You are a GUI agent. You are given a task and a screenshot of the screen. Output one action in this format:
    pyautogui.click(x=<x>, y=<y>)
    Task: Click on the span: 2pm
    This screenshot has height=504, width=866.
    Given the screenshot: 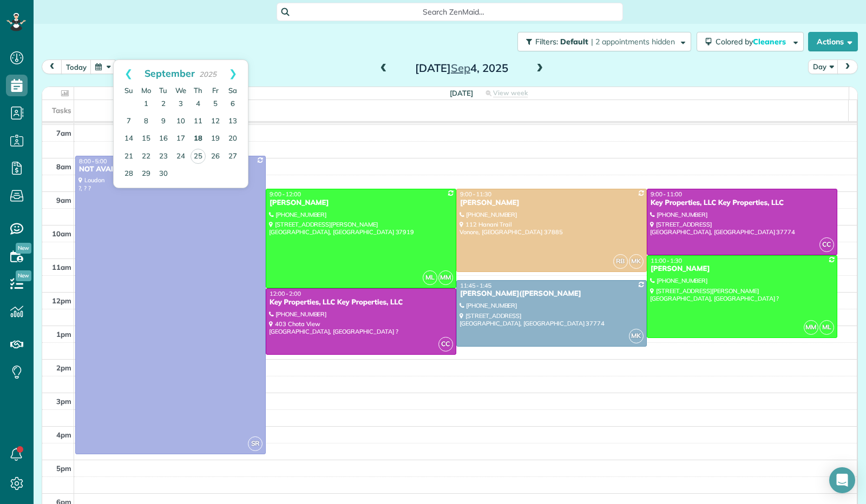 What is the action you would take?
    pyautogui.click(x=64, y=368)
    